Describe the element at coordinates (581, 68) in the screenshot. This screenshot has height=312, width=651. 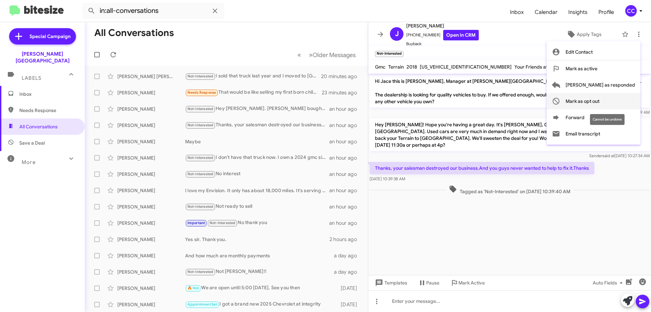
I see `span: Mark as active` at that location.